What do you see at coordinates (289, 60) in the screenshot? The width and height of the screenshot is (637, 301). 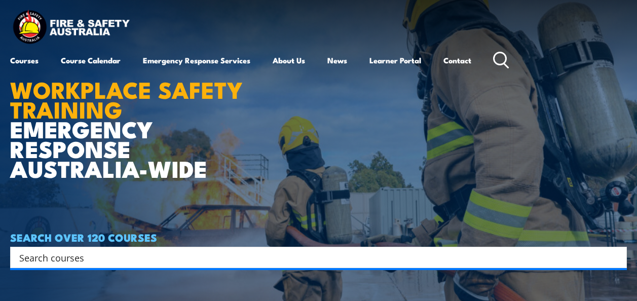 I see `a: About Us` at bounding box center [289, 60].